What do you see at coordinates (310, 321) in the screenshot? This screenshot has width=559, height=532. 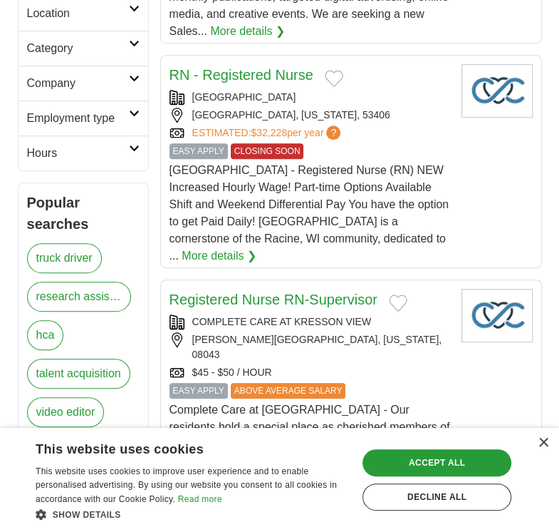 I see `div: COMPLETE CARE AT KRESSON VIEW` at bounding box center [310, 321].